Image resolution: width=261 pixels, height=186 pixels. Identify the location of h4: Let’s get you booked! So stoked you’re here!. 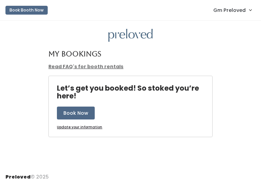
(134, 92).